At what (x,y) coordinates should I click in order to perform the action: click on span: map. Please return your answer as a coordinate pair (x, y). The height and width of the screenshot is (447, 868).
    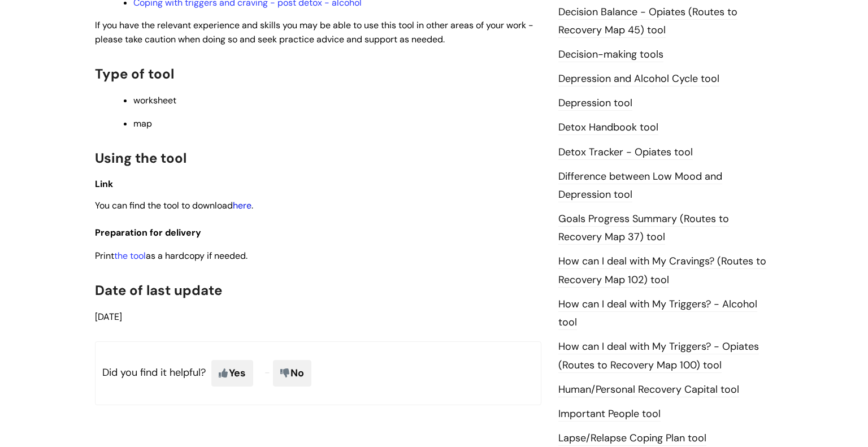
    Looking at the image, I should click on (142, 123).